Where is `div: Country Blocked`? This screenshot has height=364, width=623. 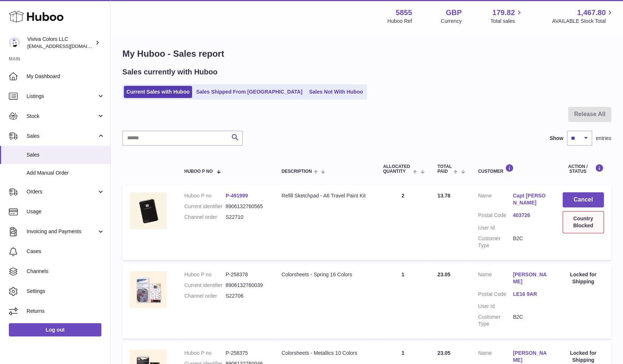
div: Country Blocked is located at coordinates (583, 222).